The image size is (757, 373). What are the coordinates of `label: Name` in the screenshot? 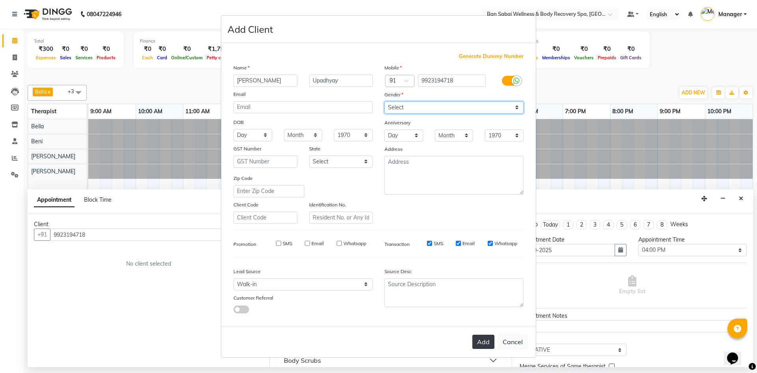 It's located at (241, 68).